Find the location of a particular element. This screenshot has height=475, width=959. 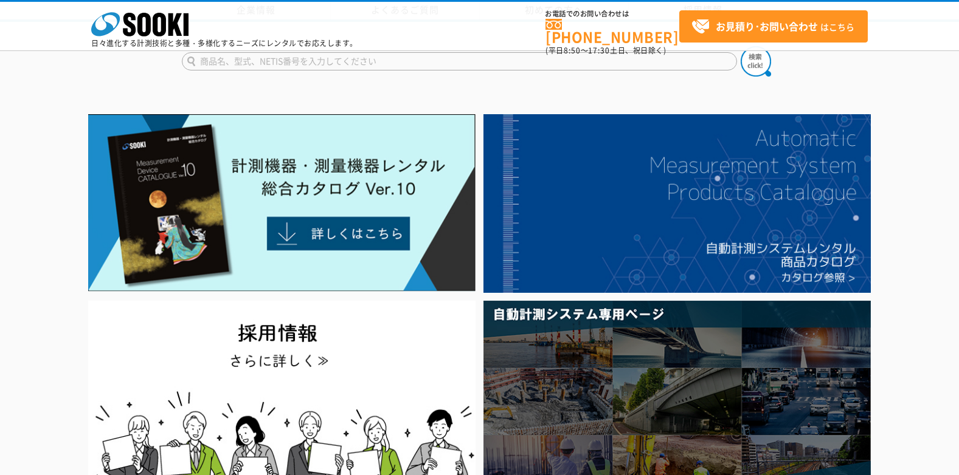

span: お電話でのお問い合わせは is located at coordinates (612, 14).